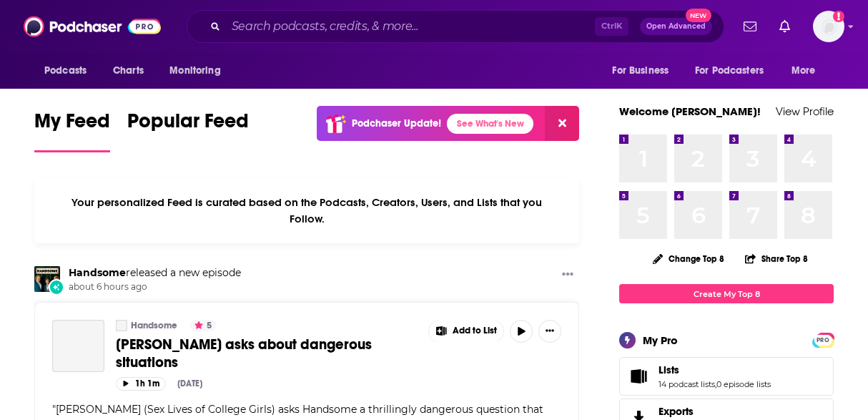  Describe the element at coordinates (57, 287) in the screenshot. I see `div: New Episode` at that location.